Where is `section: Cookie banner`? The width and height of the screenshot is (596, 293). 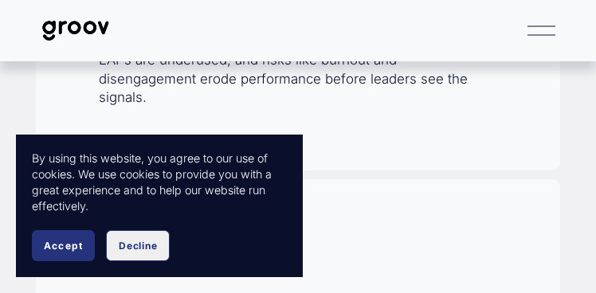
section: Cookie banner is located at coordinates (159, 206).